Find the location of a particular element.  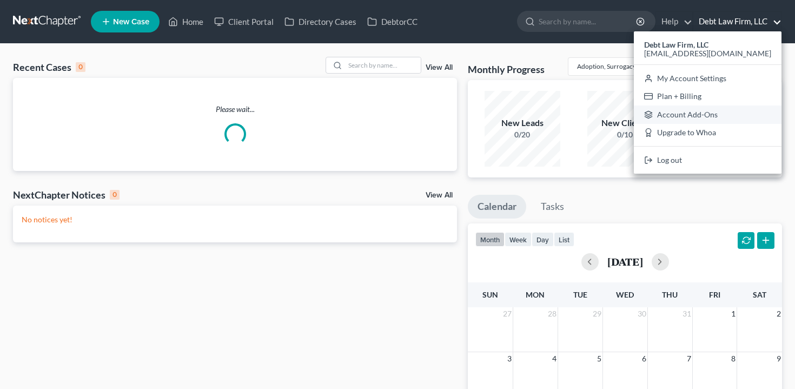

span: 7 is located at coordinates (689, 359).